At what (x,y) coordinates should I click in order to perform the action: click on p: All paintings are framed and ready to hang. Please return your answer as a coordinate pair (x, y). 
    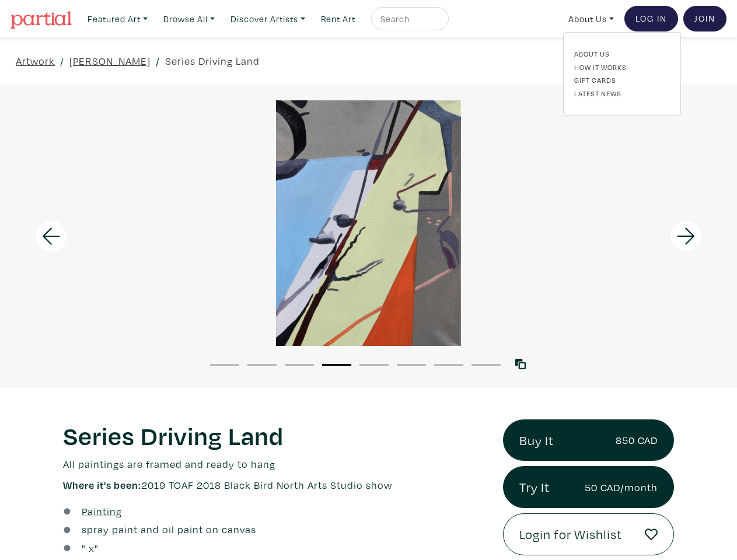
    Looking at the image, I should click on (274, 464).